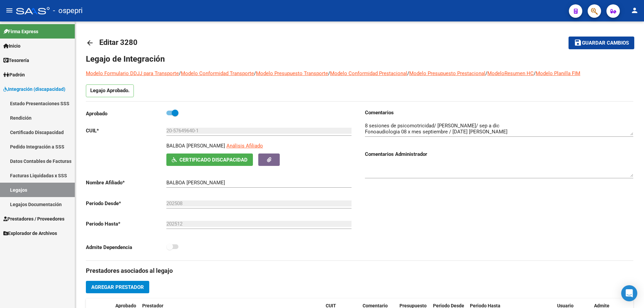 The height and width of the screenshot is (308, 644). I want to click on span: Firma Express, so click(21, 32).